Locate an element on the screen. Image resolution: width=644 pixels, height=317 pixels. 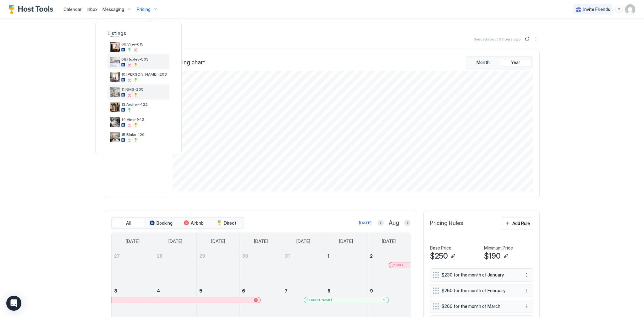
span: 11.NMS-205 is located at coordinates (144, 89).